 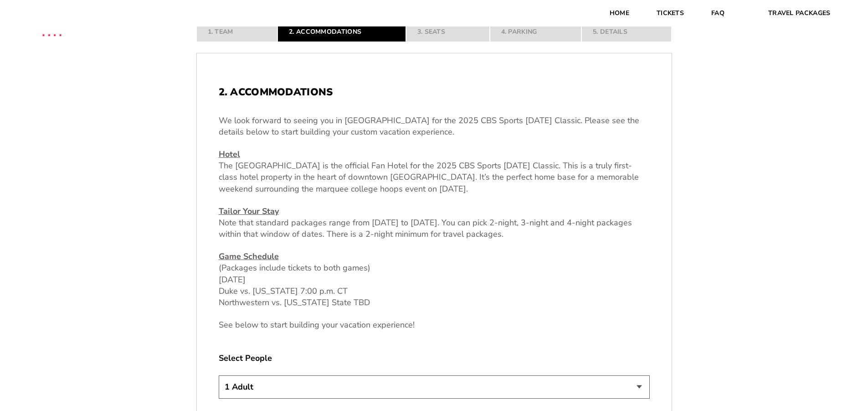 What do you see at coordinates (249, 211) in the screenshot?
I see `u: Tailor Your Stay` at bounding box center [249, 211].